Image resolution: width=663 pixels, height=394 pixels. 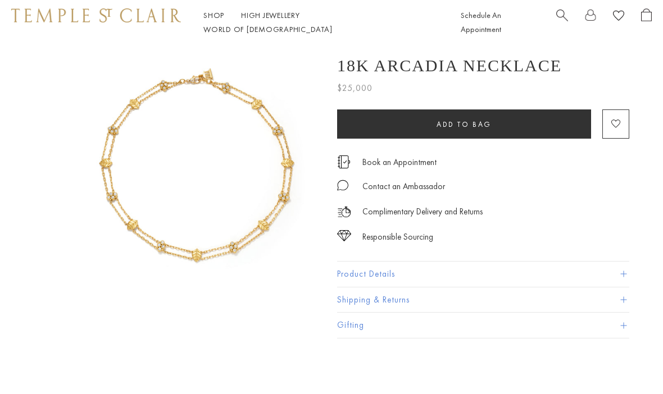 What do you see at coordinates (422, 212) in the screenshot?
I see `p: Complimentary Delivery and Returns` at bounding box center [422, 212].